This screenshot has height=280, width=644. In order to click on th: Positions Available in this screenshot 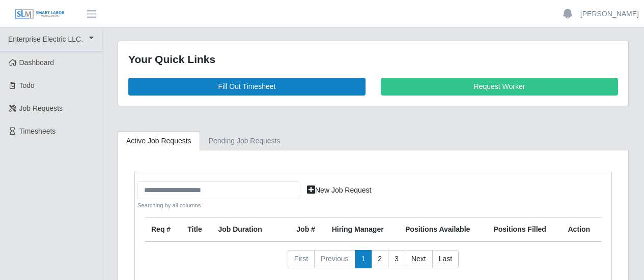, I will do `click(443, 230)`.